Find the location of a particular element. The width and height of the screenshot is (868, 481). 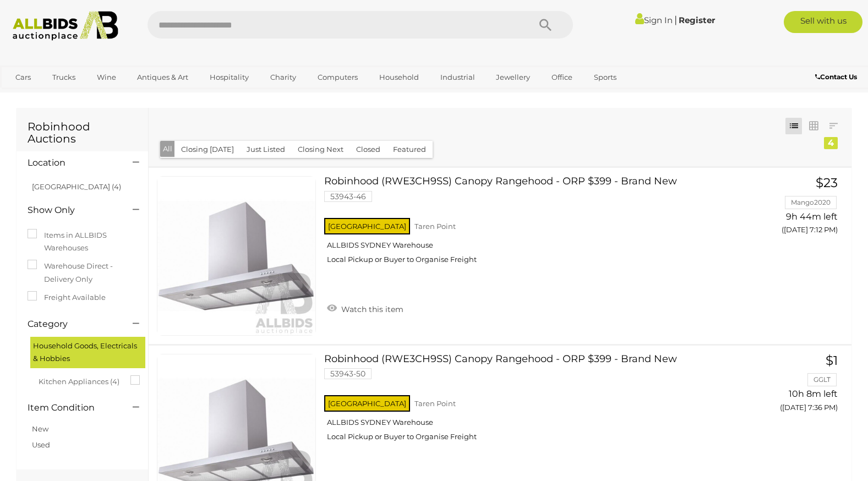

a: Sign In is located at coordinates (654, 19).